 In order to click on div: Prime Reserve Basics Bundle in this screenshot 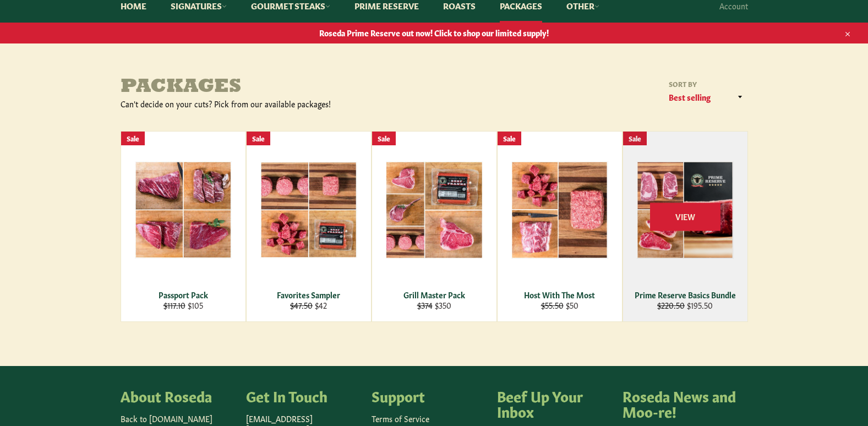, I will do `click(684, 295)`.